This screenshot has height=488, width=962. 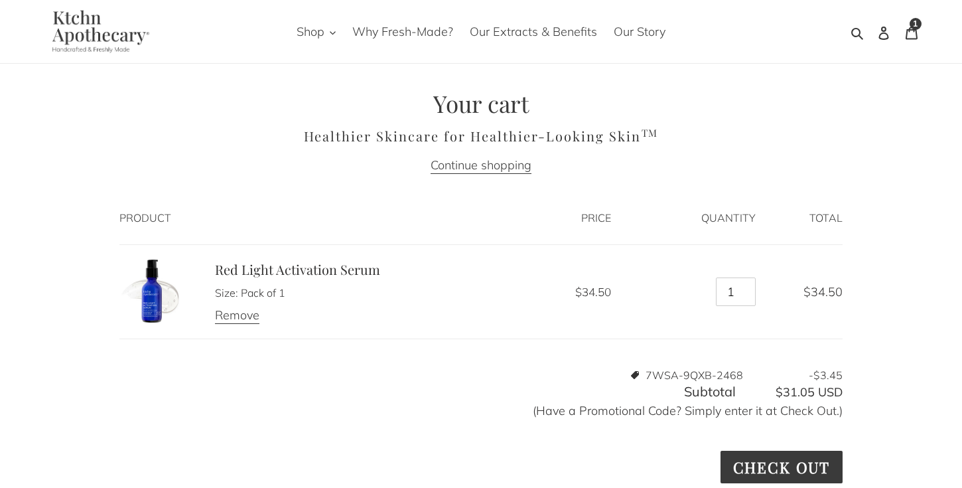 What do you see at coordinates (915, 24) in the screenshot?
I see `span: 1` at bounding box center [915, 24].